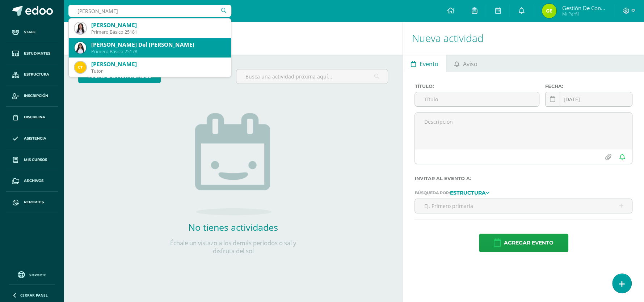  I want to click on span: Reportes, so click(34, 202).